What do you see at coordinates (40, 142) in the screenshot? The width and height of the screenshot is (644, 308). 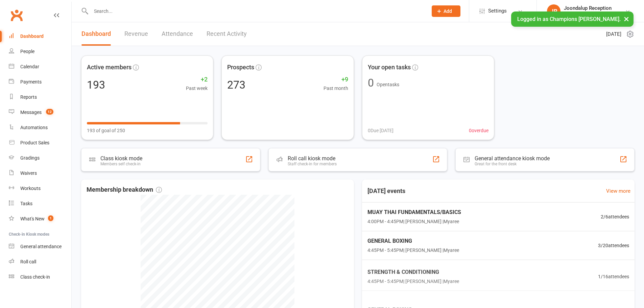 I see `a: Product Sales` at bounding box center [40, 142].